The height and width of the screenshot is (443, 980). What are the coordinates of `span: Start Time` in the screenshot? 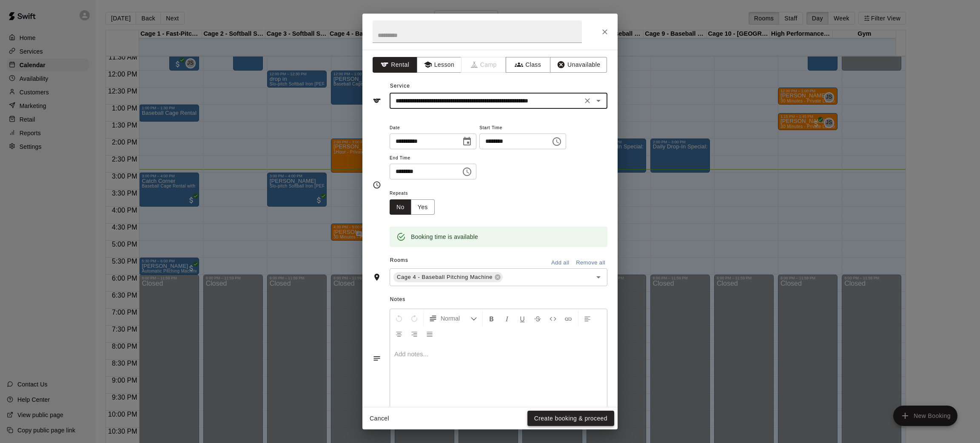 It's located at (523, 128).